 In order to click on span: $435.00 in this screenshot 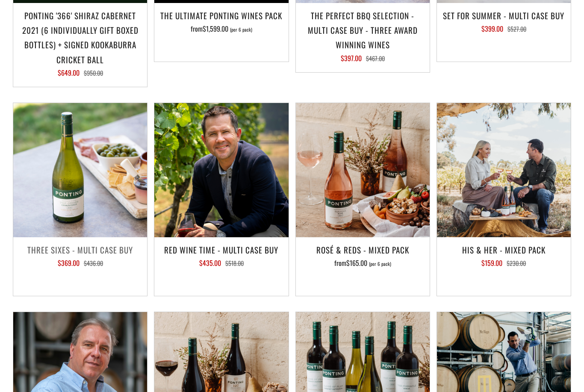, I will do `click(210, 263)`.